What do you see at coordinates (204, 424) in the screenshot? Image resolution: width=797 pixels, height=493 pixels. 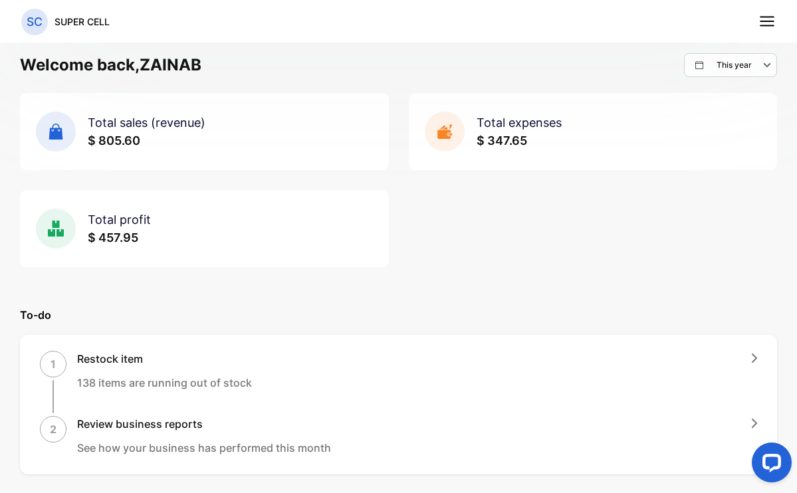 I see `h1: Review business reports` at bounding box center [204, 424].